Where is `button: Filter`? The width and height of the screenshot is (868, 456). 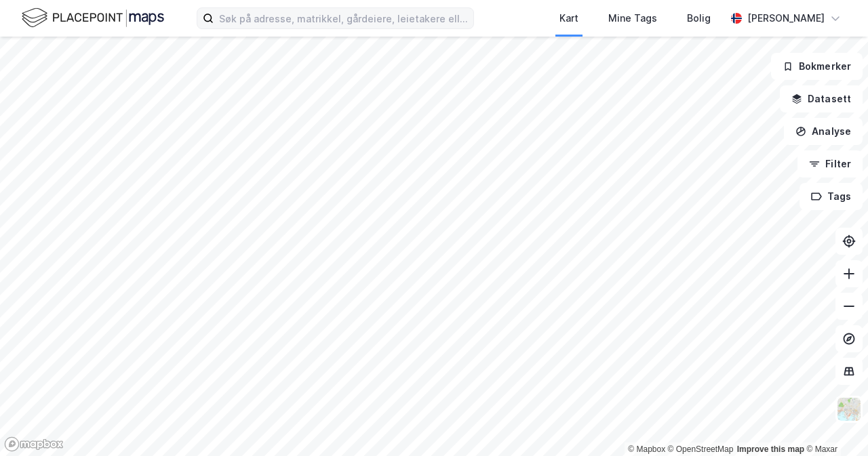
button: Filter is located at coordinates (830, 164).